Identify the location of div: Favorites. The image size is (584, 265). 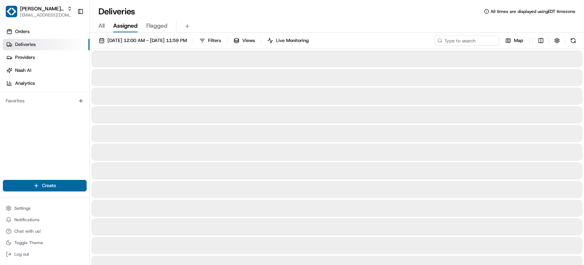
(45, 101).